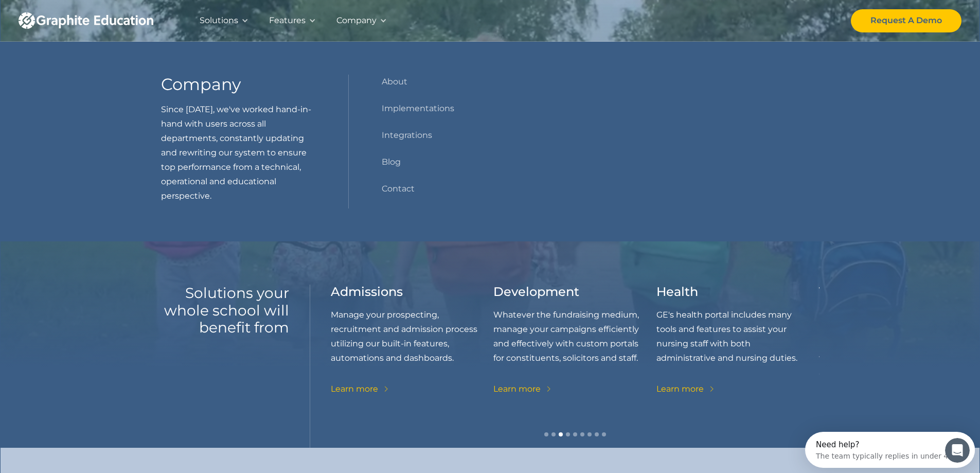  What do you see at coordinates (412, 347) in the screenshot?
I see `div: 3 of 9` at bounding box center [412, 347].